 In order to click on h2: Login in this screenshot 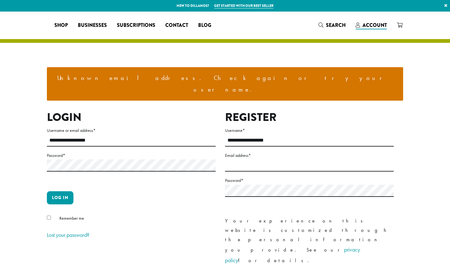, I will do `click(131, 117)`.